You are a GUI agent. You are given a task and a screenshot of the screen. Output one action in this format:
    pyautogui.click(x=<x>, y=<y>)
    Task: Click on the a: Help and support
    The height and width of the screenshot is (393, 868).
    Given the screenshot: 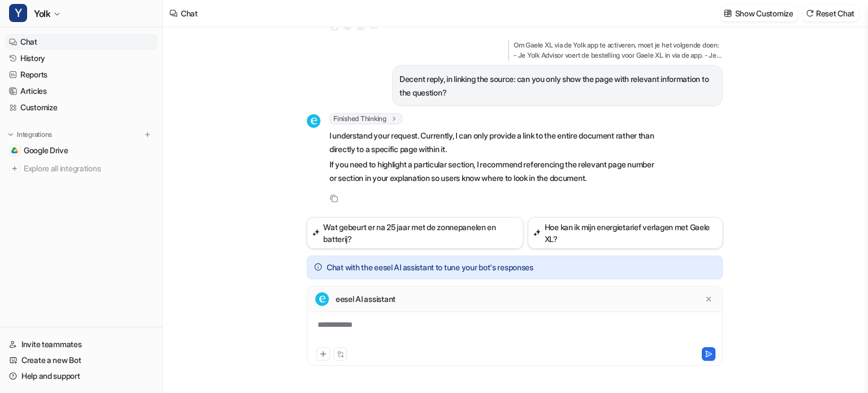 What is the action you would take?
    pyautogui.click(x=80, y=376)
    